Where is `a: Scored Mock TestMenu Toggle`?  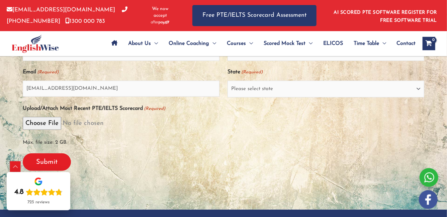 a: Scored Mock TestMenu Toggle is located at coordinates (288, 43).